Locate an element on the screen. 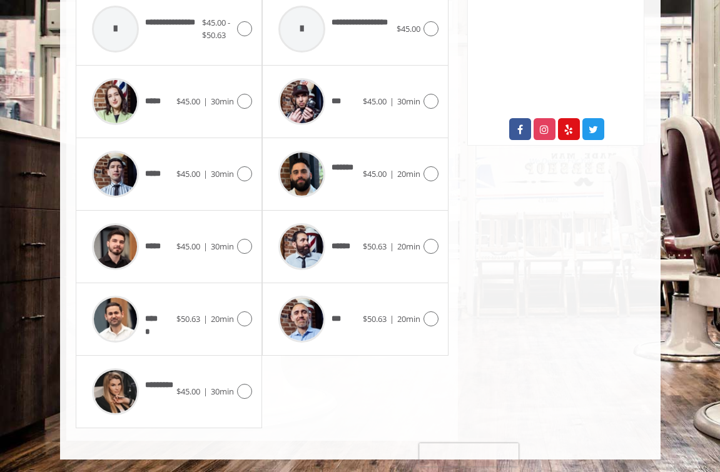 This screenshot has width=720, height=472. span: $45.00 - $50.63 is located at coordinates (216, 29).